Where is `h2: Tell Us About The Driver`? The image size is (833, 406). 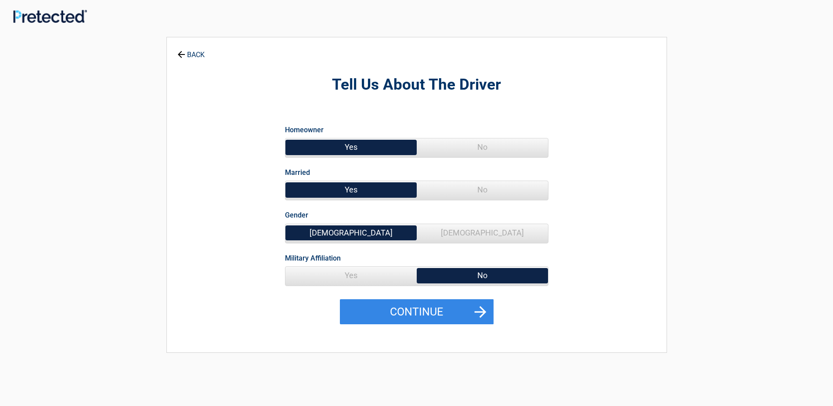 h2: Tell Us About The Driver is located at coordinates (417, 85).